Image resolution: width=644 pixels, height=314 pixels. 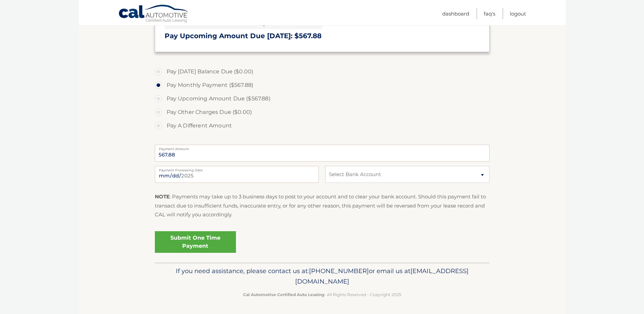 I want to click on p: - All Rights Reserved - Copyright 2025, so click(x=322, y=294).